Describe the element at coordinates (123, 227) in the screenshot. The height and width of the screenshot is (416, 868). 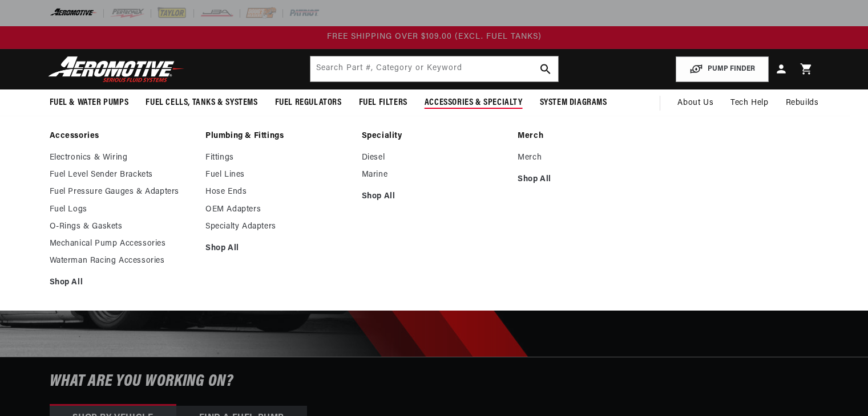
I see `a: O-Rings & Gaskets` at that location.